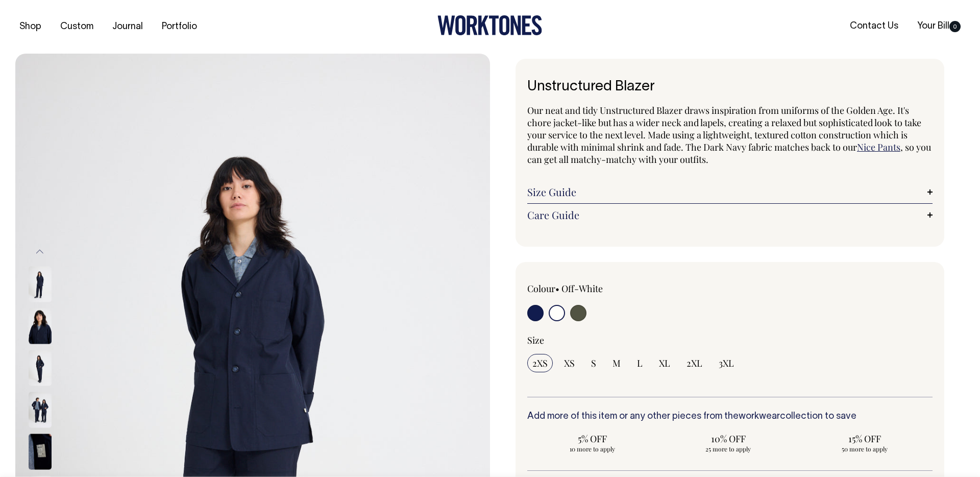  What do you see at coordinates (730, 87) in the screenshot?
I see `h1: Unstructured Blazer` at bounding box center [730, 87].